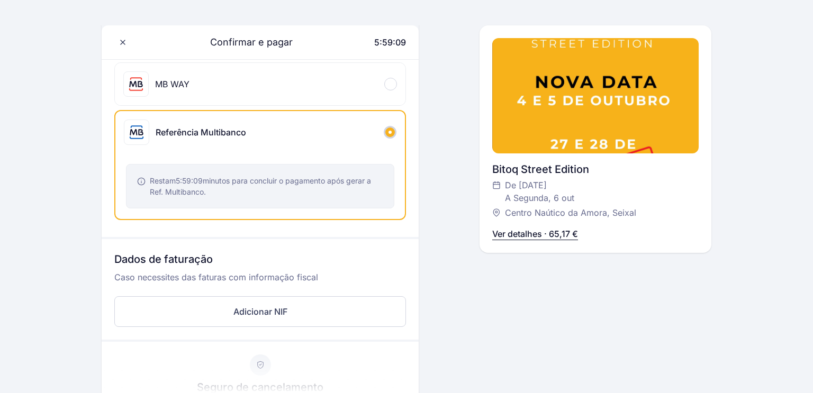 The width and height of the screenshot is (813, 393). What do you see at coordinates (260, 261) in the screenshot?
I see `h3: Dados de faturação` at bounding box center [260, 261].